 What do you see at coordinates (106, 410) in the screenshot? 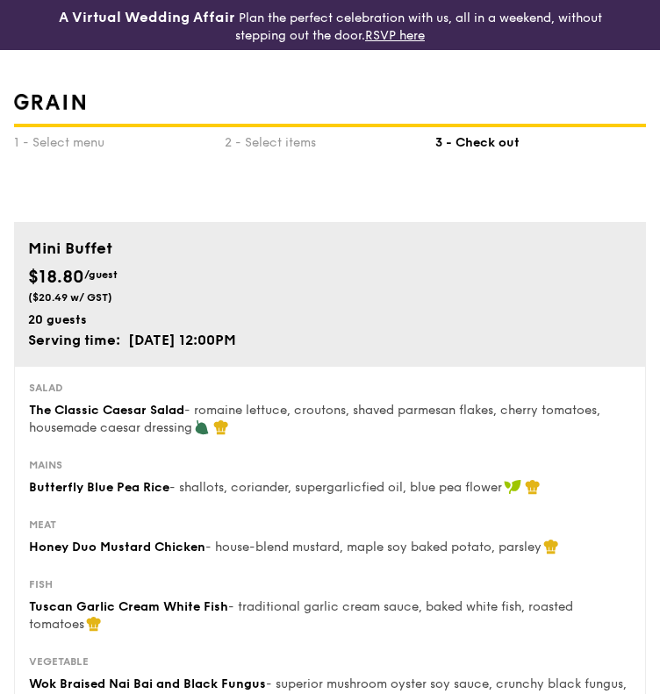
I see `span: The Classic Caesar Salad` at bounding box center [106, 410].